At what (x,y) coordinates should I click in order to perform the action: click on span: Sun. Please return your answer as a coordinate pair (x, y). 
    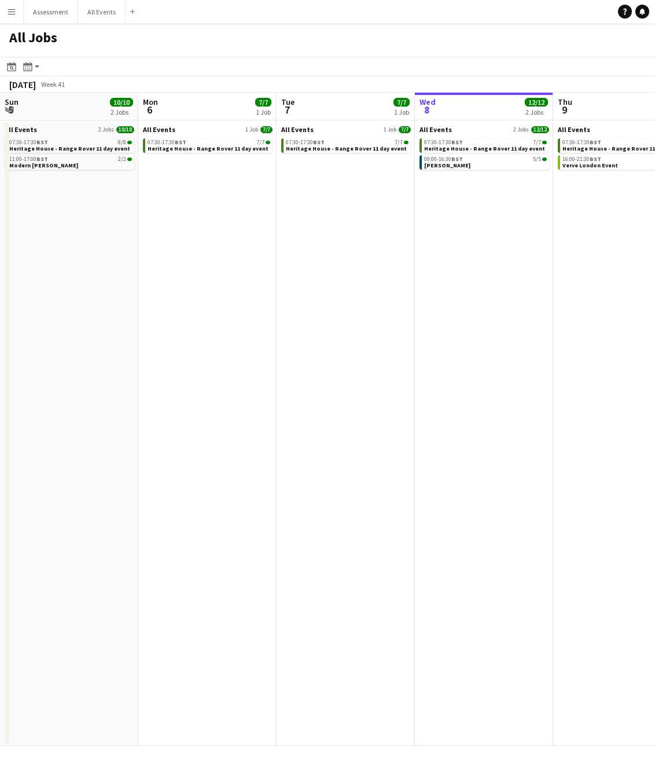
    Looking at the image, I should click on (12, 102).